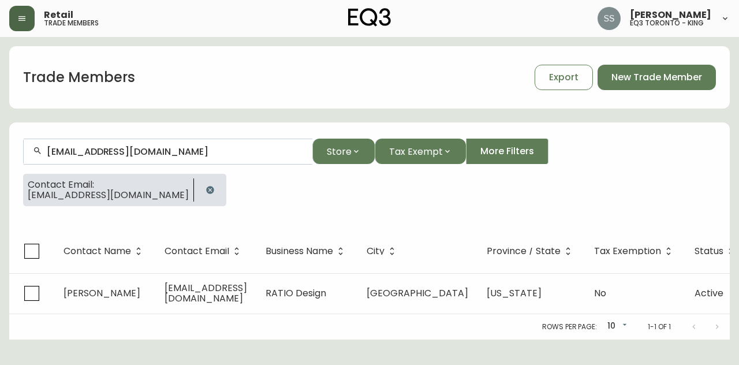 The width and height of the screenshot is (739, 365). What do you see at coordinates (108, 185) in the screenshot?
I see `span: Contact Email:` at bounding box center [108, 185].